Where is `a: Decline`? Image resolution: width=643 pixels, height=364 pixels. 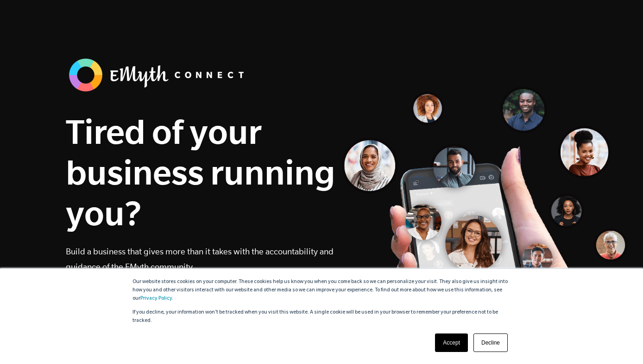 a: Decline is located at coordinates (490, 343).